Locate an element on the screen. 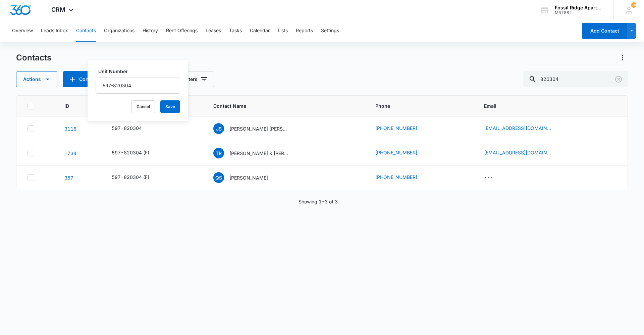  p: Showing 1-3 of 3 is located at coordinates (318, 201).